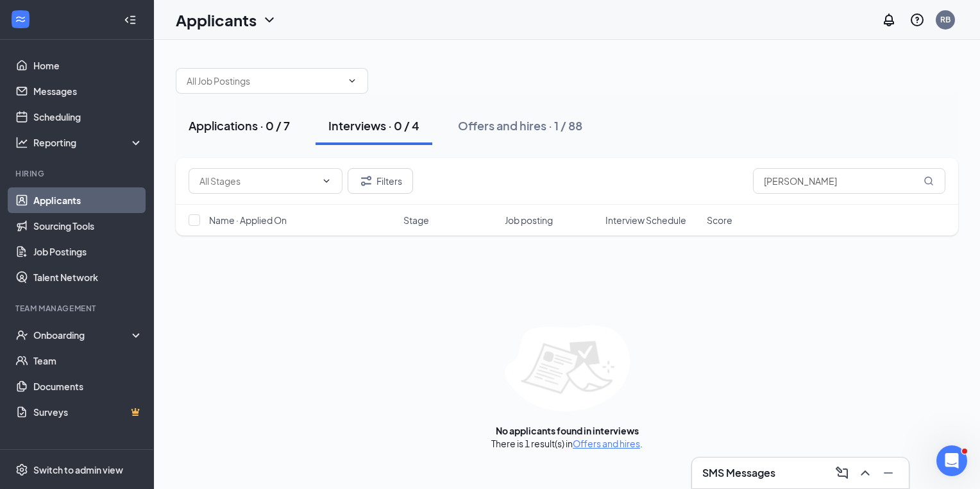  What do you see at coordinates (366, 181) in the screenshot?
I see `svg: Filter` at bounding box center [366, 181].